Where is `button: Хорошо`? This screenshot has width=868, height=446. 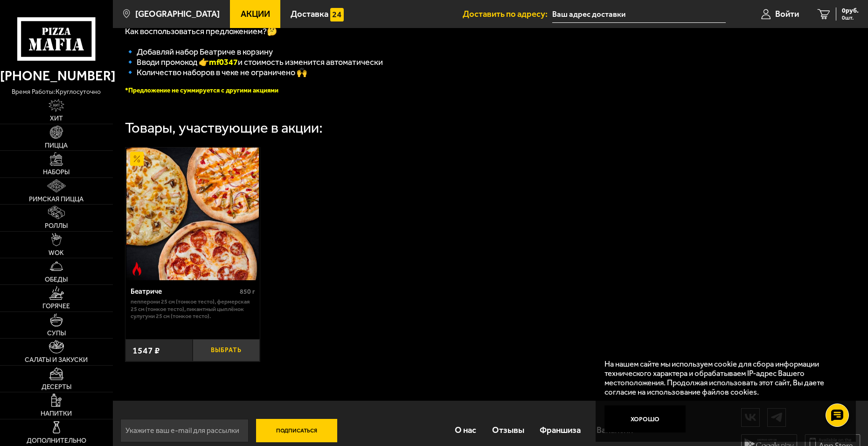
button: Хорошо is located at coordinates (645, 419).